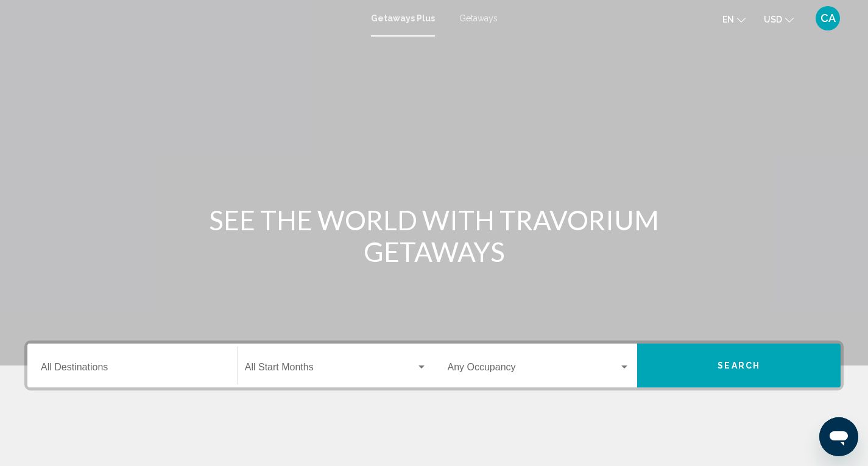  I want to click on a: Getaways, so click(478, 18).